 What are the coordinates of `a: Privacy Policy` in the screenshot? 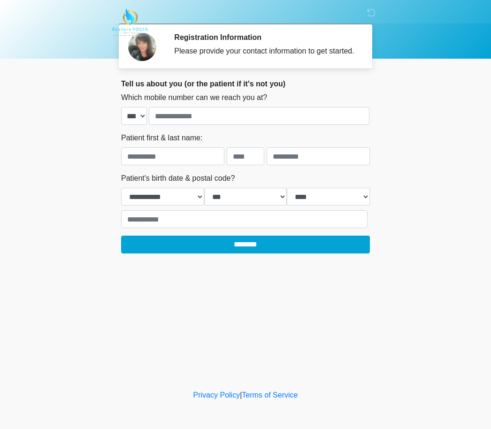 It's located at (217, 395).